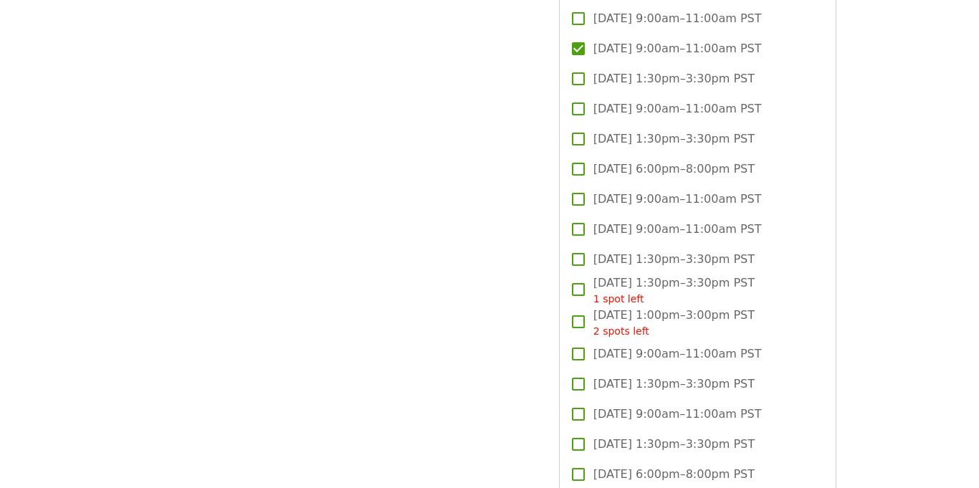 The height and width of the screenshot is (488, 979). I want to click on span: 1 spot left, so click(618, 299).